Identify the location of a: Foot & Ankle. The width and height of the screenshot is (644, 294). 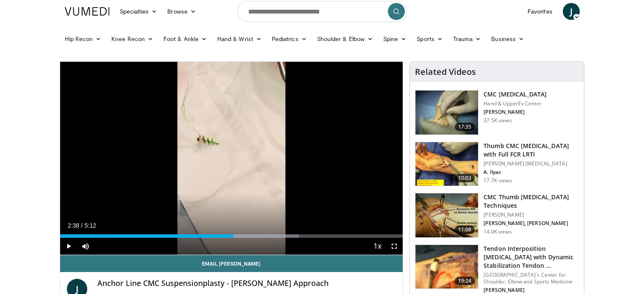
(185, 39).